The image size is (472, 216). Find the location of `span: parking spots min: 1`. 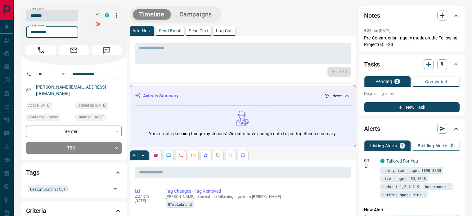

span: parking spots min: 1 is located at coordinates (404, 194).